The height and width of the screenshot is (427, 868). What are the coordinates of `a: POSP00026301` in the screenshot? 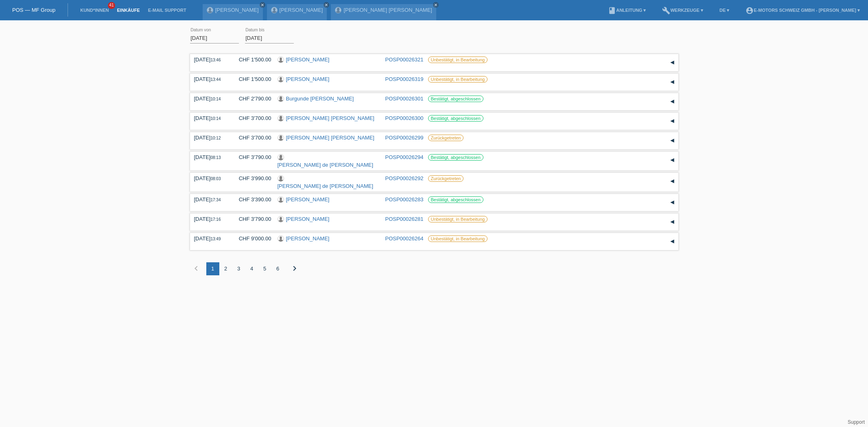 It's located at (404, 99).